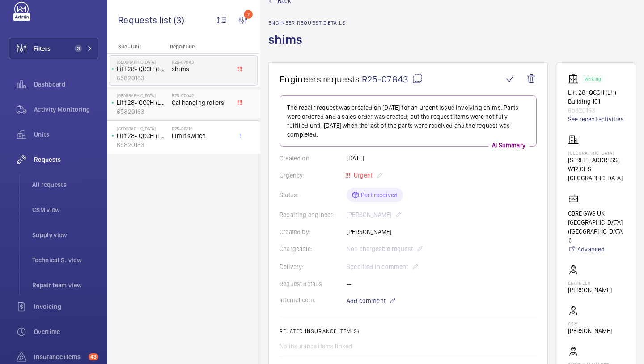 Image resolution: width=644 pixels, height=364 pixels. I want to click on button: Filters3, so click(54, 48).